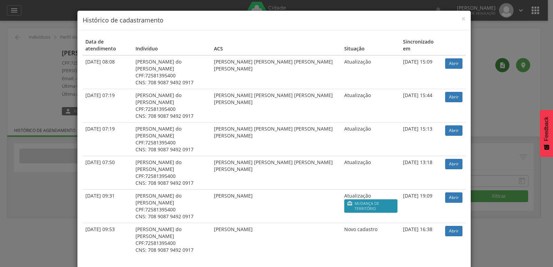 Image resolution: width=553 pixels, height=267 pixels. What do you see at coordinates (546, 133) in the screenshot?
I see `button: Feedback - Mostrar pesquisa` at bounding box center [546, 133].